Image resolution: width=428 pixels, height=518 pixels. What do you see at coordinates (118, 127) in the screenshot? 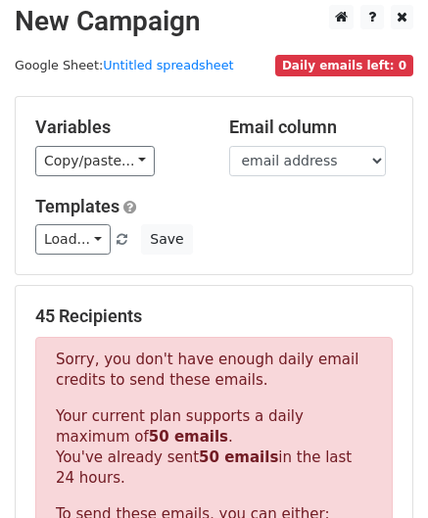
I see `h5: Variables` at bounding box center [118, 127].